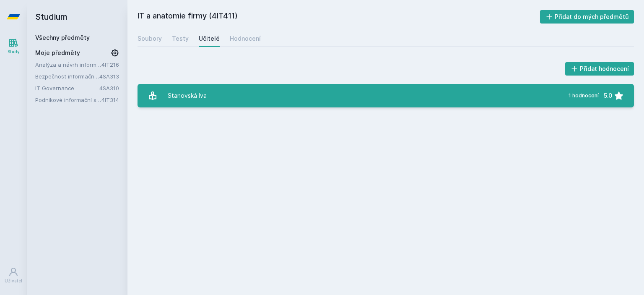  I want to click on a: IT Governance, so click(67, 88).